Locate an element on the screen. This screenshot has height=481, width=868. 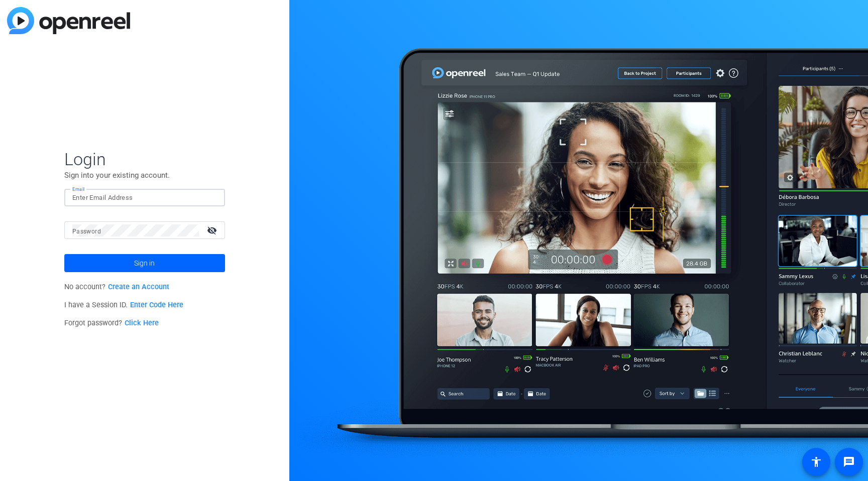
mat-label: Email is located at coordinates (78, 189).